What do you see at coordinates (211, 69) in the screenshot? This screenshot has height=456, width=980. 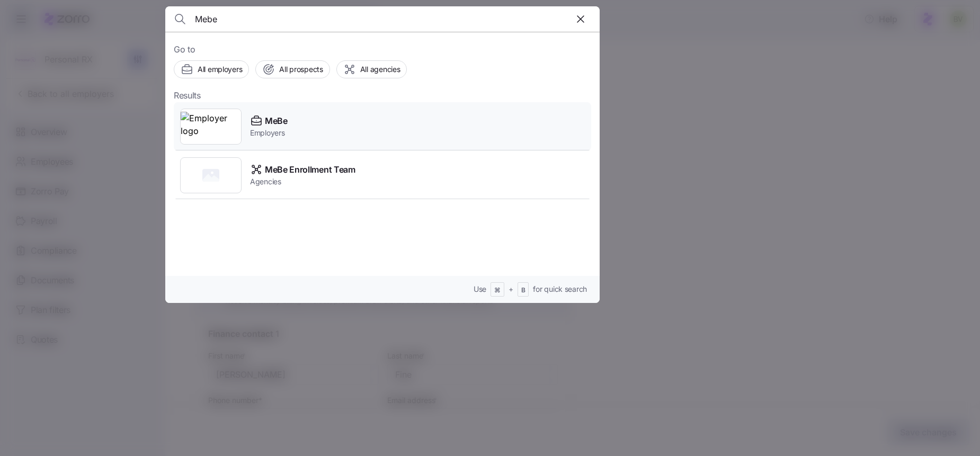 I see `button: All employers` at bounding box center [211, 69].